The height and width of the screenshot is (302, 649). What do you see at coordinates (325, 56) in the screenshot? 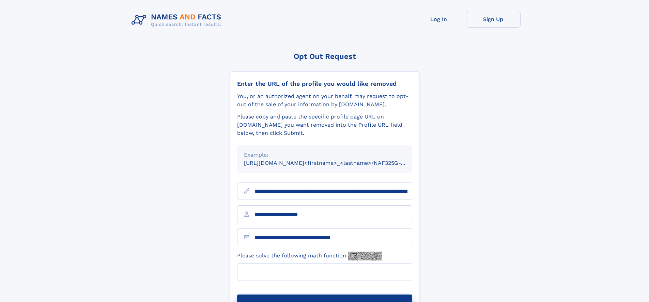
I see `div: Opt Out Request` at bounding box center [325, 56].